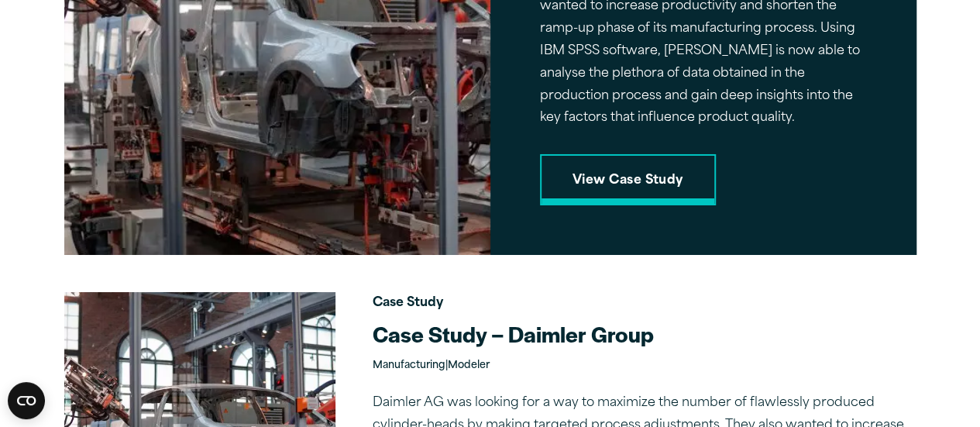 The width and height of the screenshot is (980, 427). Describe the element at coordinates (468, 365) in the screenshot. I see `span: Modeler` at that location.